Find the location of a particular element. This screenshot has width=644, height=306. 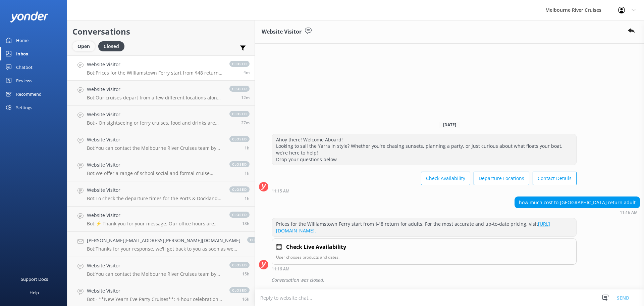

div: Ahoy there! Welcome Aboard! Looking to sail the Yarra in style? Whether you're chasing sunsets, p... is located at coordinates (424, 149).